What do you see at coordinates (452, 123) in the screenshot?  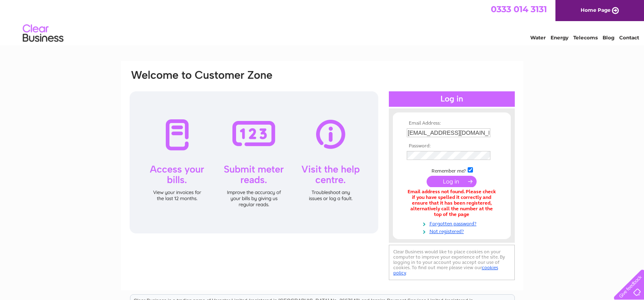 I see `th: Email Address:` at bounding box center [452, 123].